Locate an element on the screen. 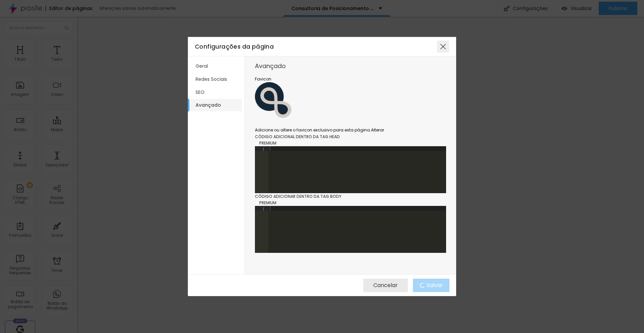 This screenshot has height=333, width=644. div: Avançado is located at coordinates (351, 66).